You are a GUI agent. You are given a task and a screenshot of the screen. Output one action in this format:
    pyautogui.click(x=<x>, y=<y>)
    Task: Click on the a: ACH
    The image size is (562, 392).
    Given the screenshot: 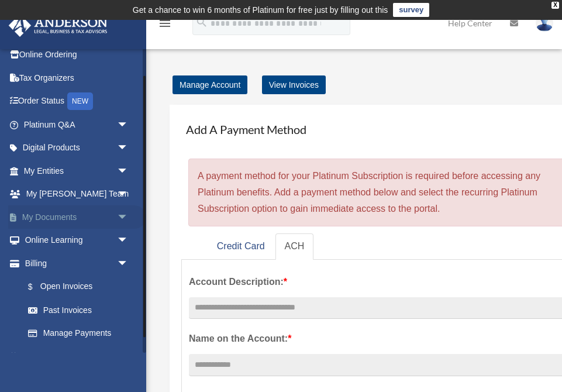 What is the action you would take?
    pyautogui.click(x=294, y=246)
    